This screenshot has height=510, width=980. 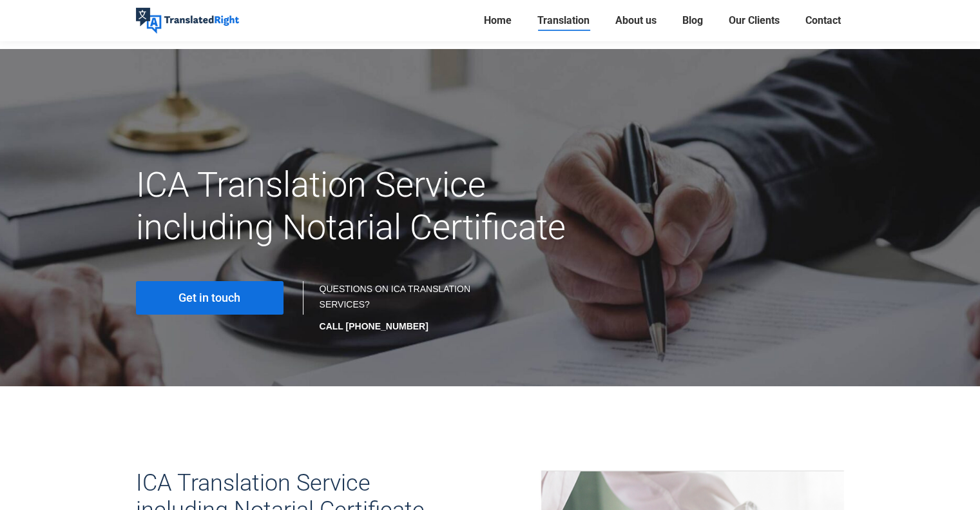 What do you see at coordinates (497, 21) in the screenshot?
I see `span: Home` at bounding box center [497, 21].